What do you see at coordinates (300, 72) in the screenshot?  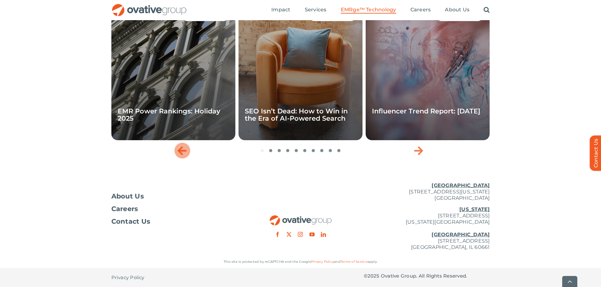 I see `div: 2 / 10` at bounding box center [300, 72].